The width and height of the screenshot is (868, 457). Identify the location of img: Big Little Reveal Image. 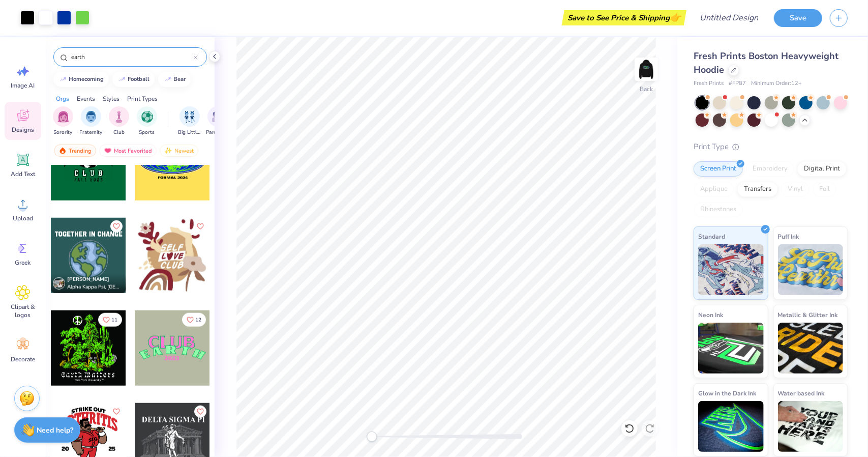
(190, 117).